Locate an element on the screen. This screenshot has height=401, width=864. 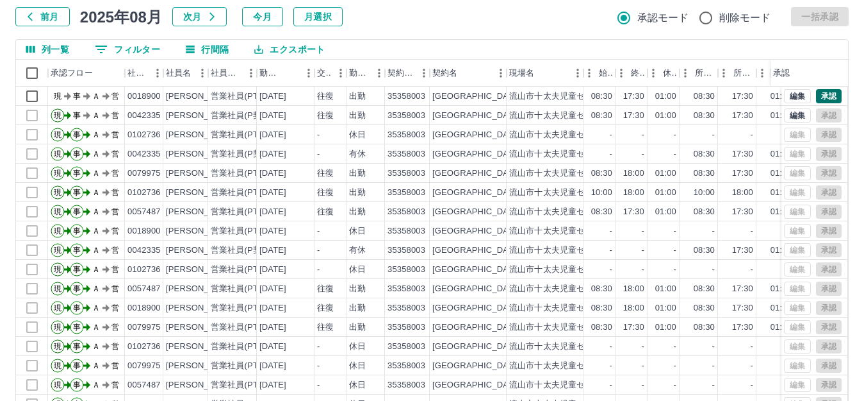
div: 0057487 is located at coordinates (144, 211).